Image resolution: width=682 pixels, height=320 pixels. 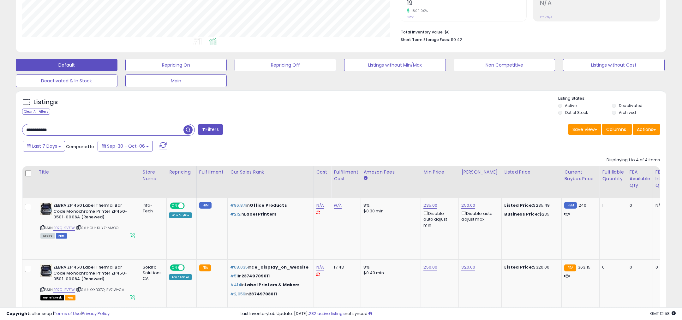 What do you see at coordinates (612, 99) in the screenshot?
I see `p: Listing States:` at bounding box center [612, 99].